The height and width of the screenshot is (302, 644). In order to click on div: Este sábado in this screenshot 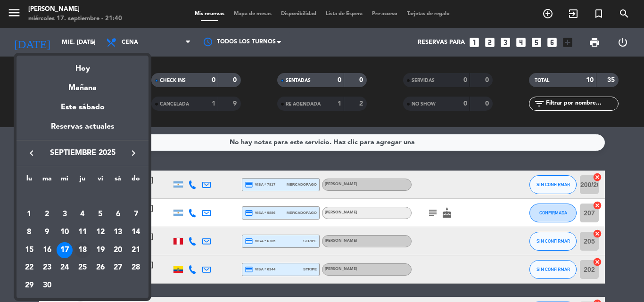, I will do `click(82, 108)`.